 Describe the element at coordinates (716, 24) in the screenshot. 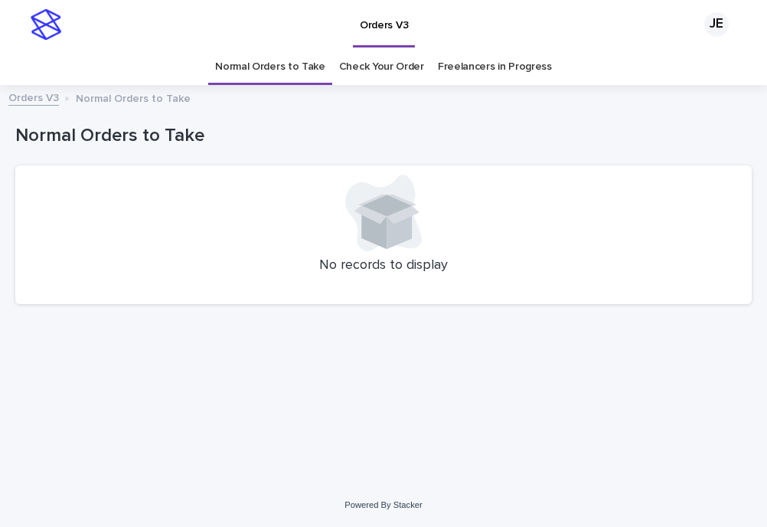

I see `div: JE` at that location.